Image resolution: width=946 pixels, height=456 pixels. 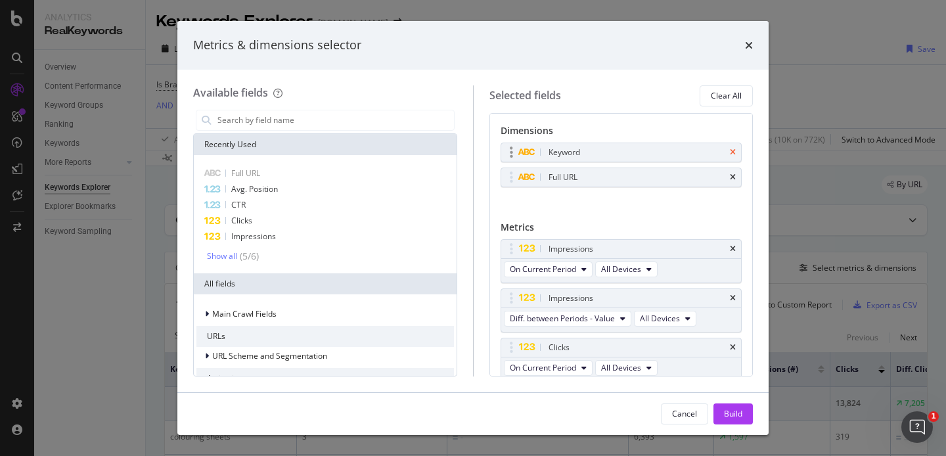 What do you see at coordinates (325, 284) in the screenshot?
I see `div: All fields` at bounding box center [325, 284].